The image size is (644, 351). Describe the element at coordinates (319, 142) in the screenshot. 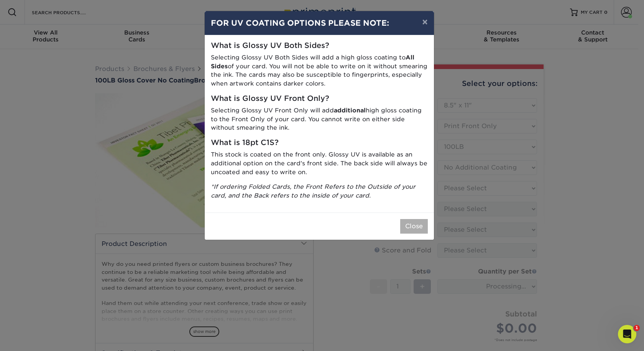

I see `h5: What is 18pt C1S?` at that location.